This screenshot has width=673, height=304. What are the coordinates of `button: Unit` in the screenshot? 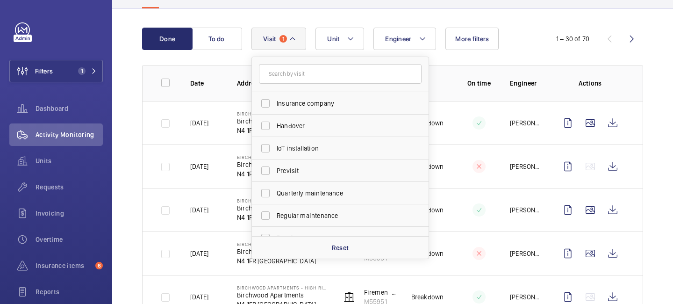 It's located at (340, 39).